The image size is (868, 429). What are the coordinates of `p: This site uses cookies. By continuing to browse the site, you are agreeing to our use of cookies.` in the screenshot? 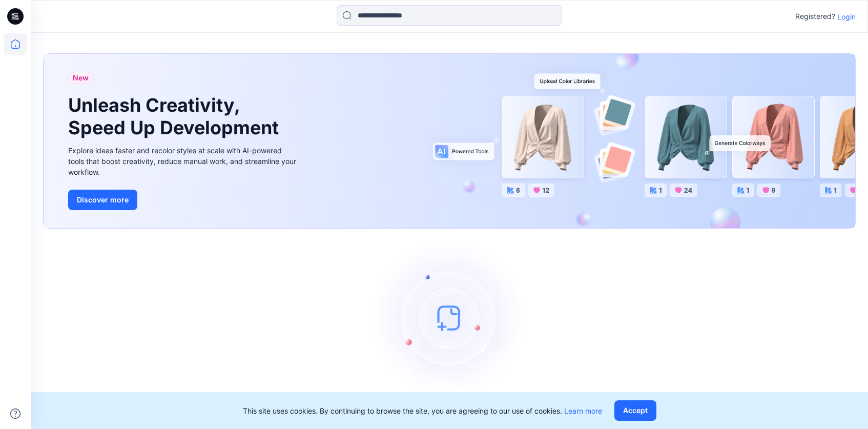 It's located at (422, 411).